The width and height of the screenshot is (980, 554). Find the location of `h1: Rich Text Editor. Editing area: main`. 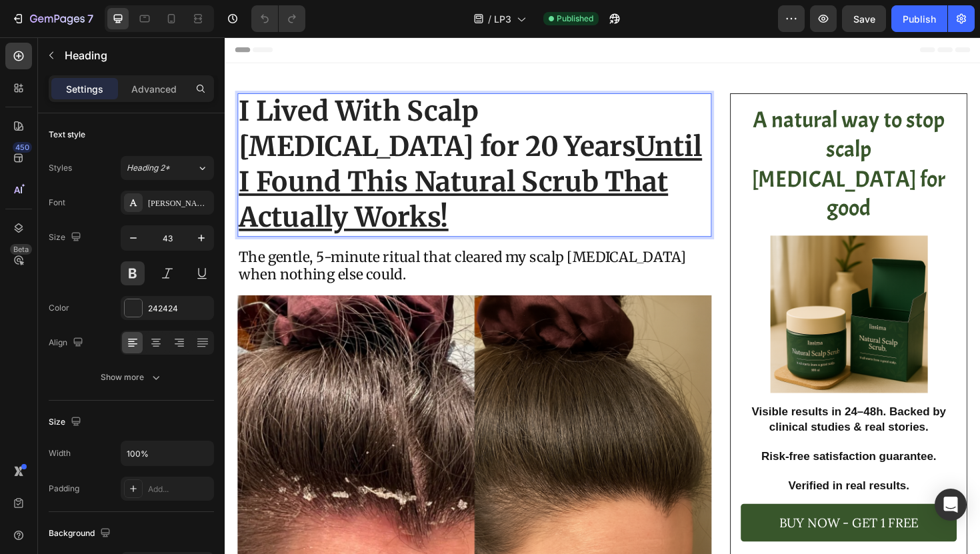

h1: Rich Text Editor. Editing area: main is located at coordinates (264, 135).